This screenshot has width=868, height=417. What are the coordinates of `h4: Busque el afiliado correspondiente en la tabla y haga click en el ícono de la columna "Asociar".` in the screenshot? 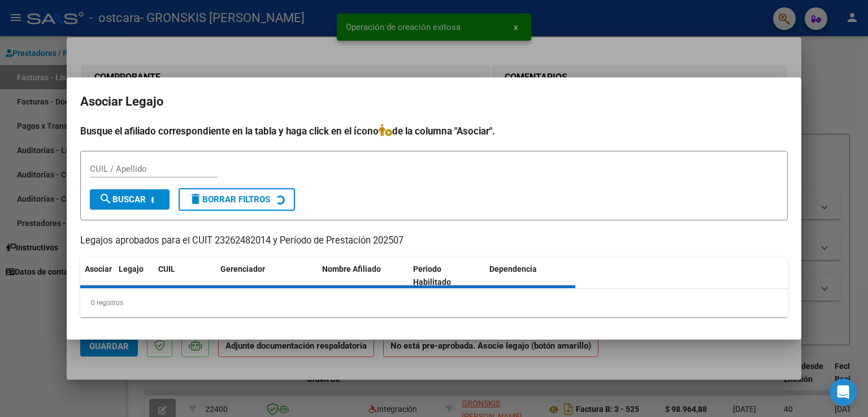 It's located at (434, 131).